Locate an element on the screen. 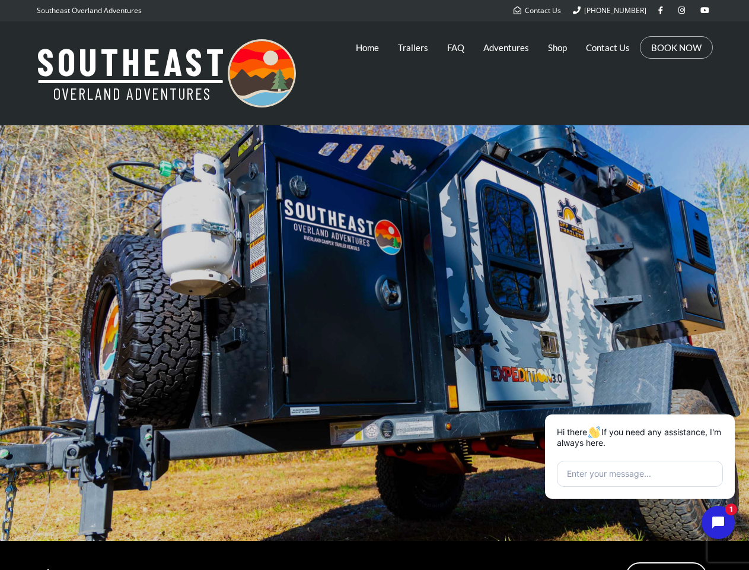 This screenshot has height=570, width=749. a: Home is located at coordinates (367, 47).